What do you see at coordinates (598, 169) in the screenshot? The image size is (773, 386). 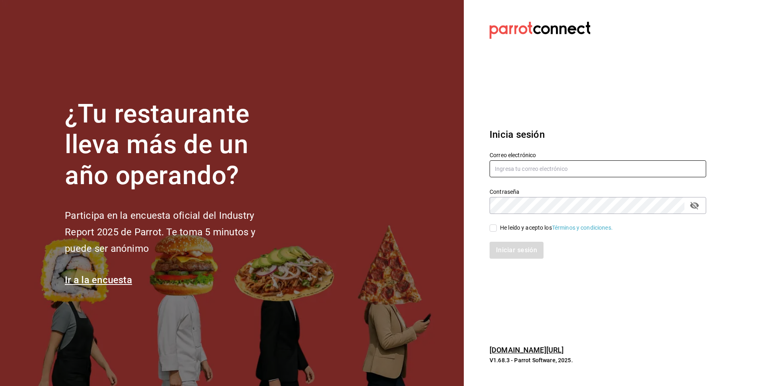 I see `input: Ingresa tu correo electrónico` at bounding box center [598, 169].